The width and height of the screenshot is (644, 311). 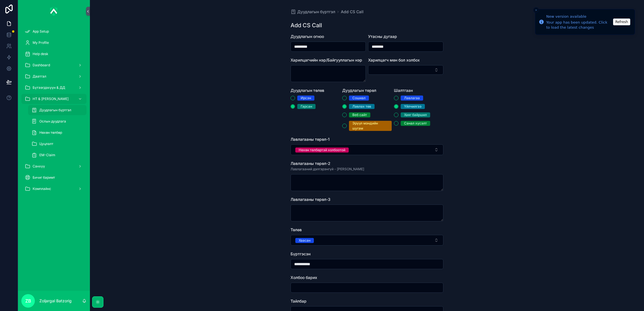 What do you see at coordinates (54, 177) in the screenshot?
I see `a: Бичиг баримт` at bounding box center [54, 177].